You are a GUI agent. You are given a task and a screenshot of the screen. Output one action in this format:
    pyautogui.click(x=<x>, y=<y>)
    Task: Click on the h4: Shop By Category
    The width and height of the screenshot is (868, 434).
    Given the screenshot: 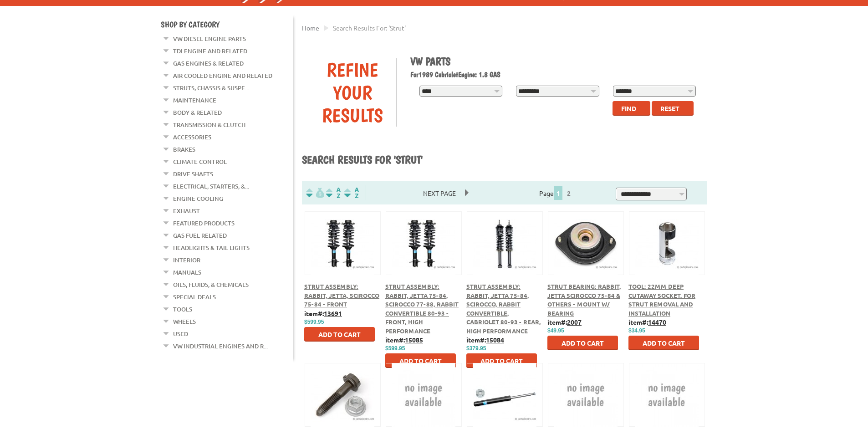 What is the action you would take?
    pyautogui.click(x=227, y=24)
    